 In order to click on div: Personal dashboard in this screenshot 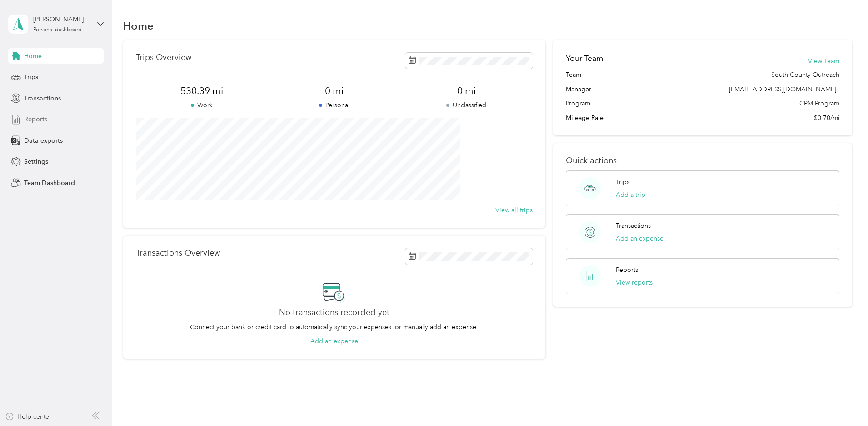, I will do `click(58, 30)`.